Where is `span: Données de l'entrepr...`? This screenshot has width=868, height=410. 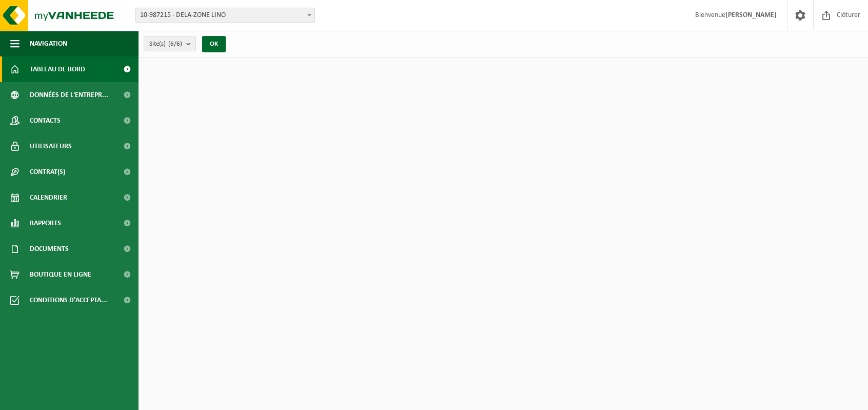 span: Données de l'entrepr... is located at coordinates (69, 95).